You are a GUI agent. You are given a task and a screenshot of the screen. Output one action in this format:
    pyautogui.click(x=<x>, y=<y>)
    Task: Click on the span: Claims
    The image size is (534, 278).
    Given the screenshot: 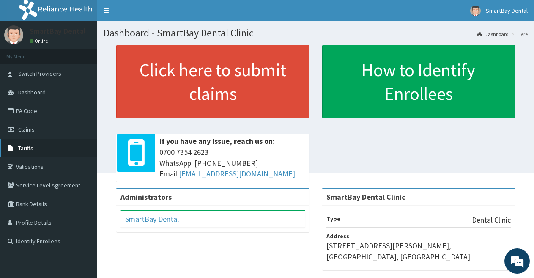 What is the action you would take?
    pyautogui.click(x=26, y=129)
    